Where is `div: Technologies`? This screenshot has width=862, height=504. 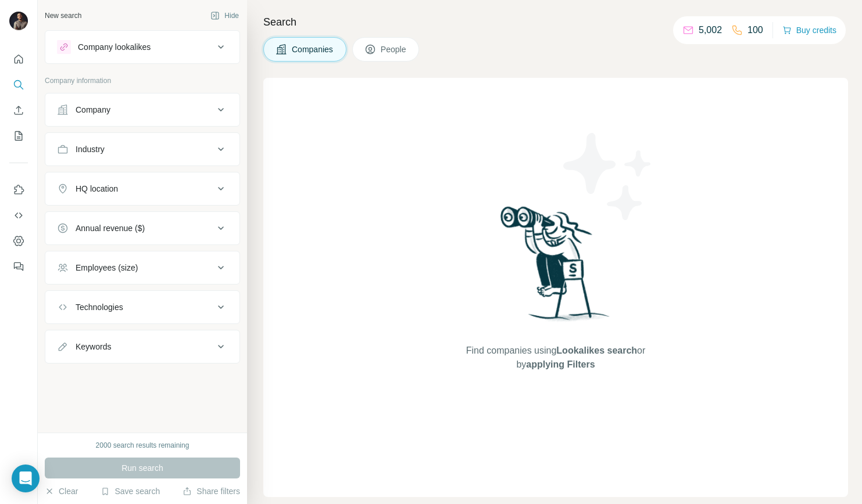 div: Technologies is located at coordinates (100, 307).